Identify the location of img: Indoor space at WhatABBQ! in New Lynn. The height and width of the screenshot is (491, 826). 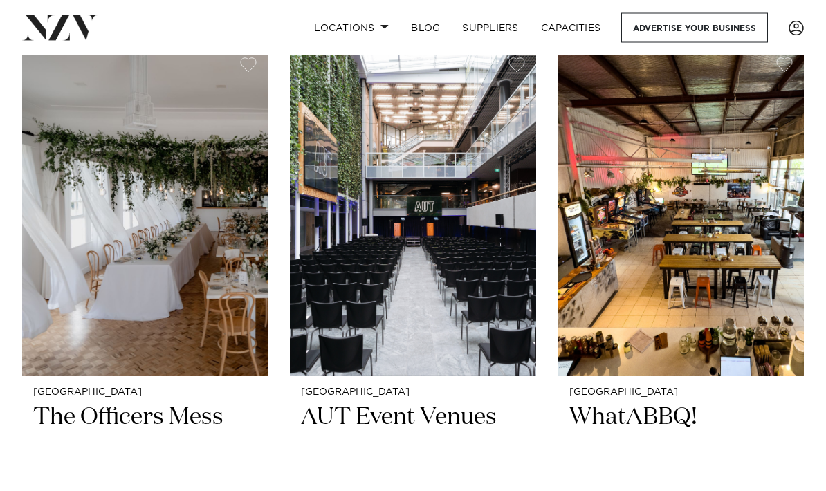
(680, 212).